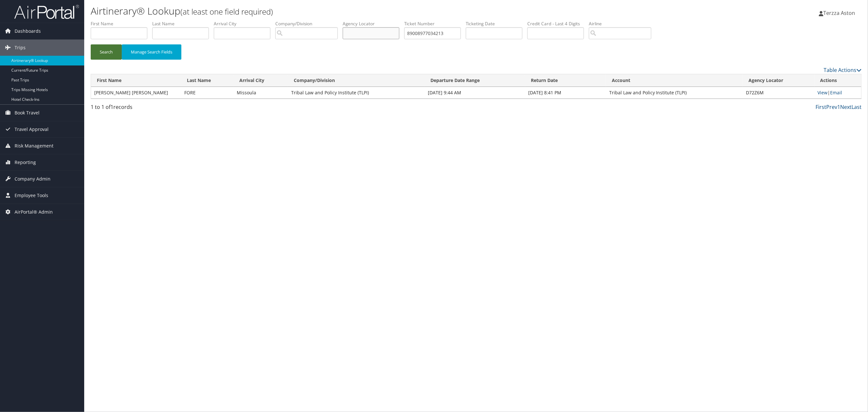  I want to click on div: 1 to 1 of records, so click(183, 109).